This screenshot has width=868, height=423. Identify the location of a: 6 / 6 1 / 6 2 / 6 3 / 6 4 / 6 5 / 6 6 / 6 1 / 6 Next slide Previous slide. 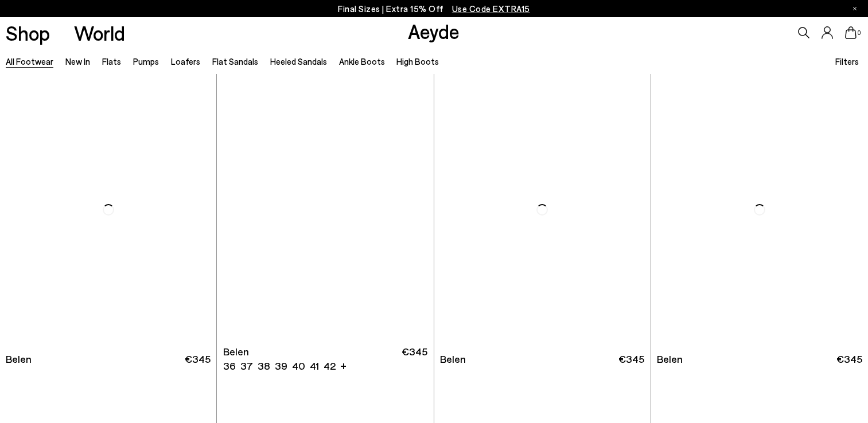
(325, 210).